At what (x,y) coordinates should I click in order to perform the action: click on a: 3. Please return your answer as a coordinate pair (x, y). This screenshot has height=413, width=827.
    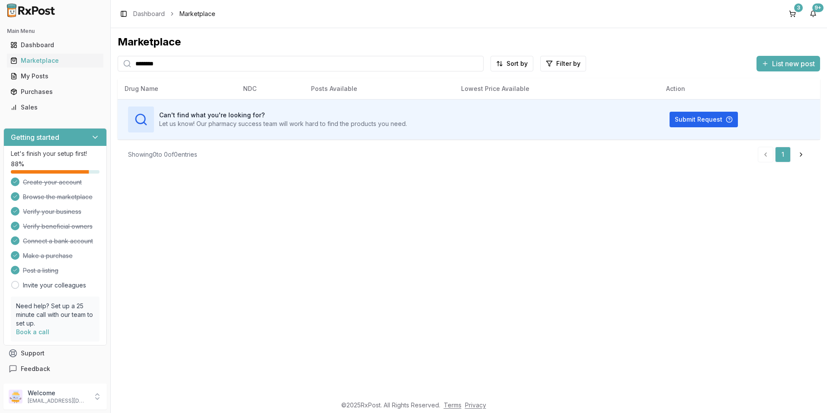
    Looking at the image, I should click on (793, 14).